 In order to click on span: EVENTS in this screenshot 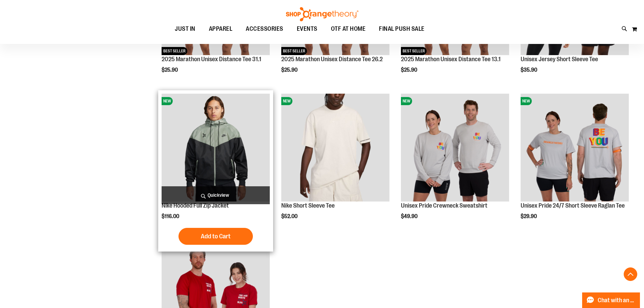, I will do `click(307, 29)`.